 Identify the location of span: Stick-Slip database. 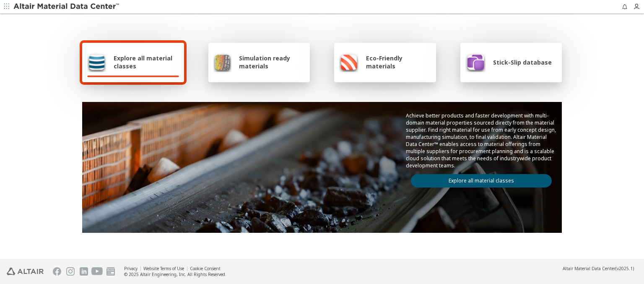
(522, 62).